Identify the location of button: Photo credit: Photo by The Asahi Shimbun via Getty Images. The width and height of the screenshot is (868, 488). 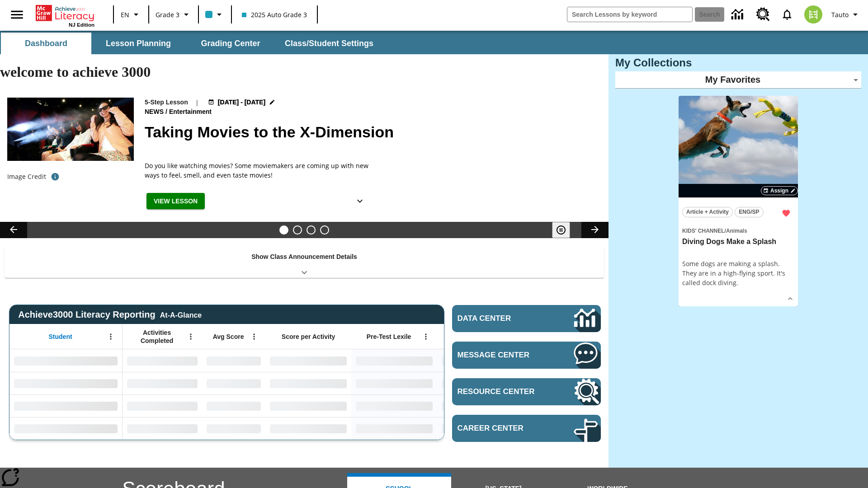
(55, 176).